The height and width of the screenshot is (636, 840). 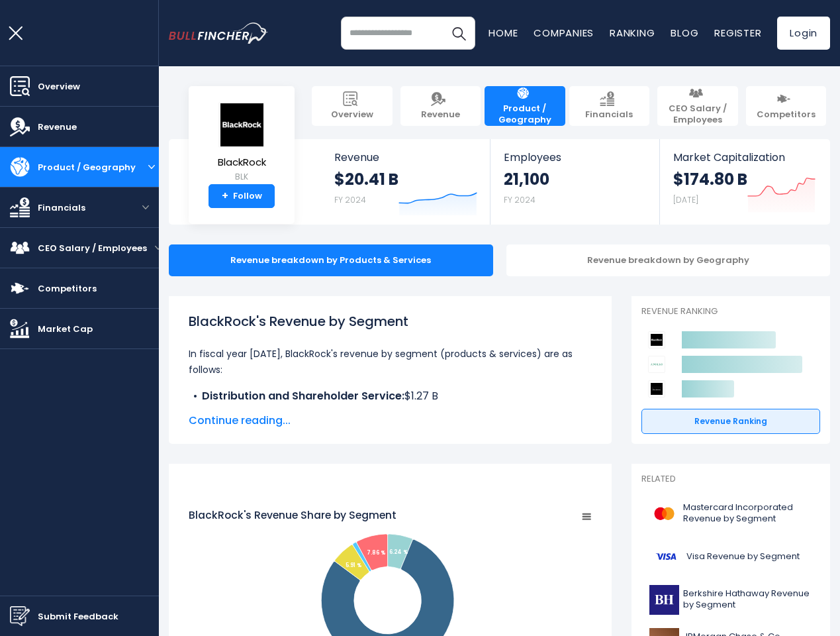 I want to click on a: Home, so click(x=503, y=32).